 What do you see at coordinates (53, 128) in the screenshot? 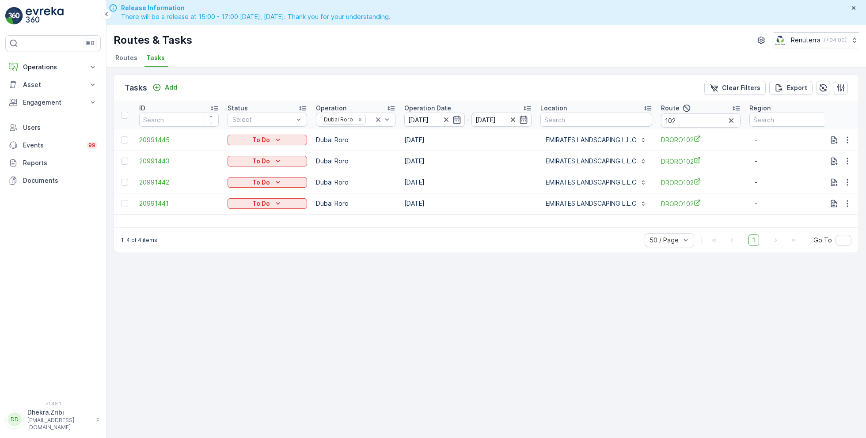
I see `a: Users` at bounding box center [53, 128].